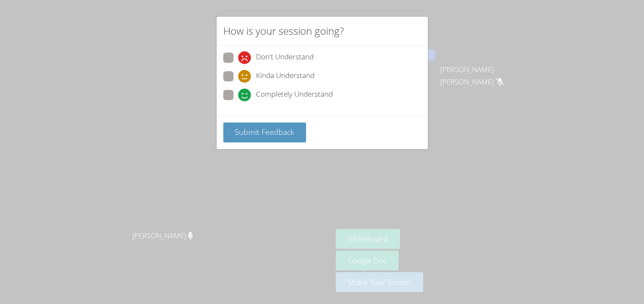  I want to click on span: Don't Understand, so click(285, 58).